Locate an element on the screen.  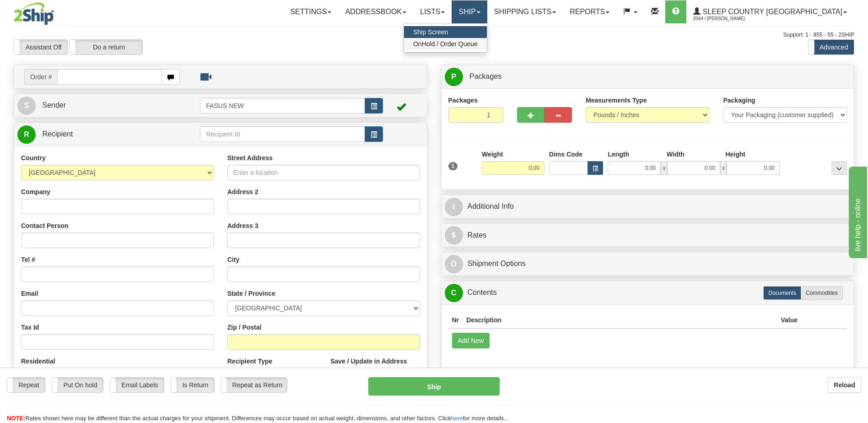
input: Enter a location is located at coordinates (324, 173).